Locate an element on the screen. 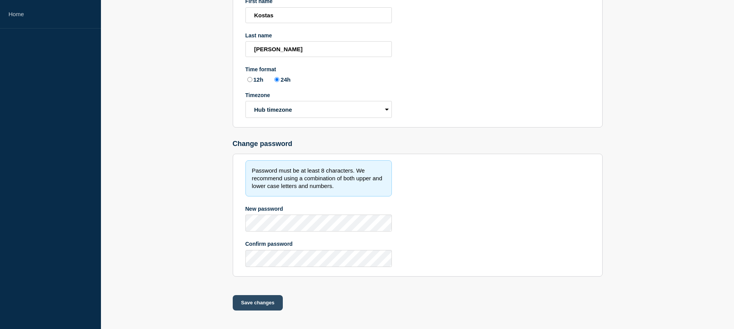  input: New password is located at coordinates (318, 223).